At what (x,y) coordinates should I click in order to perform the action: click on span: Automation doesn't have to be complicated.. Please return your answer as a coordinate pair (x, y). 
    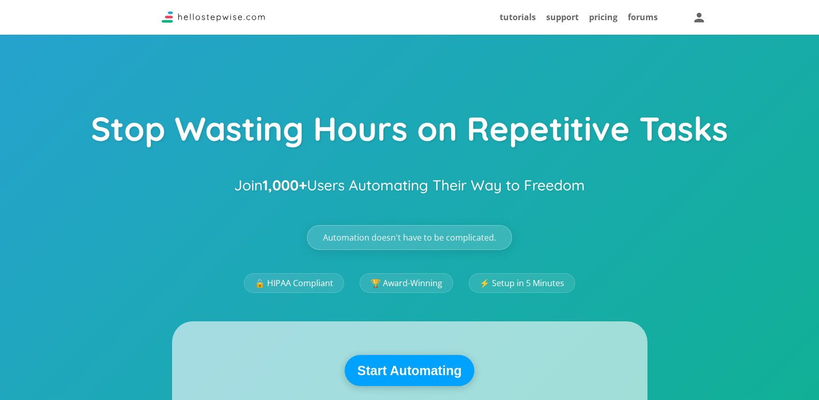
    Looking at the image, I should click on (409, 237).